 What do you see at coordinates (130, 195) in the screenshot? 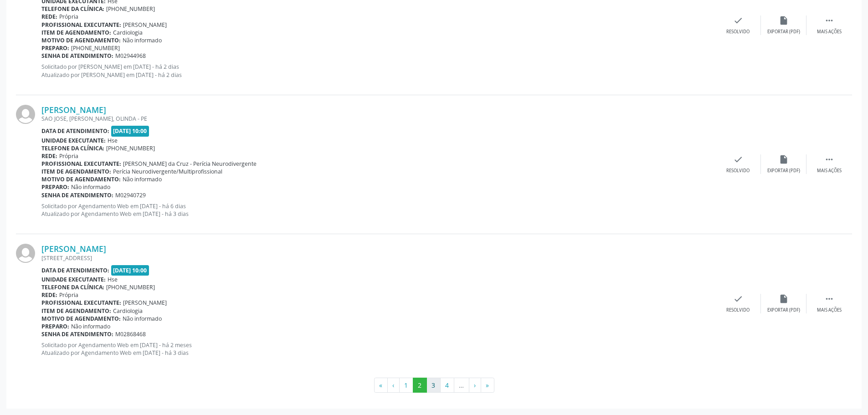
I see `span: M02940729` at bounding box center [130, 195].